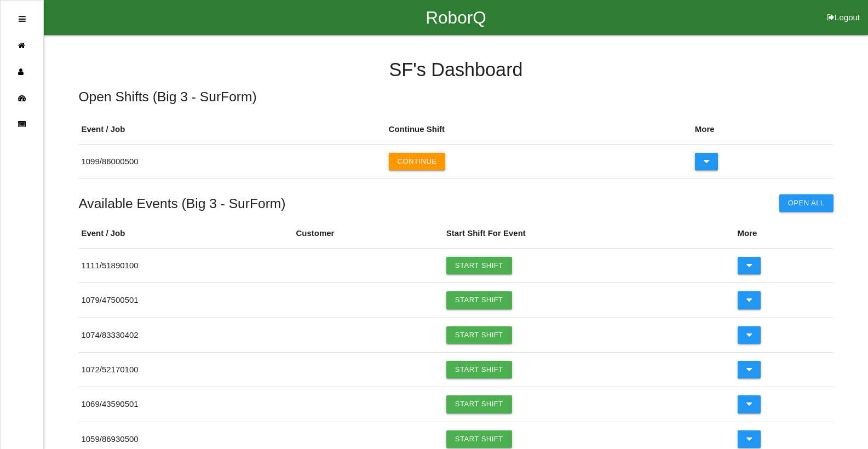 This screenshot has width=868, height=449. Describe the element at coordinates (182, 203) in the screenshot. I see `h5: Available Events ( Big 3 - SurForm )` at that location.